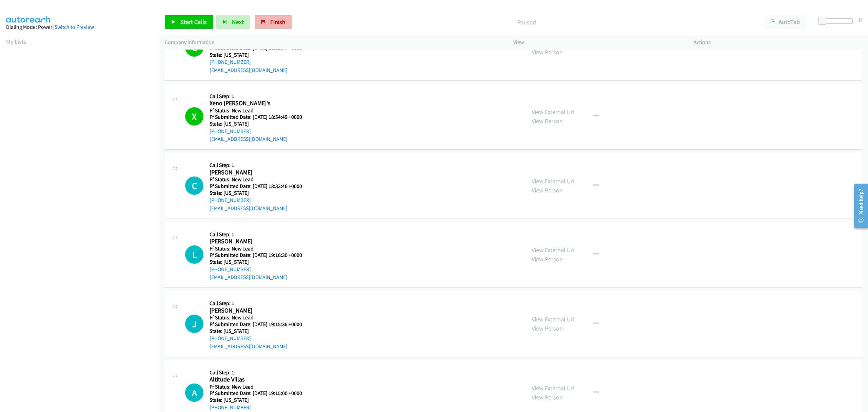 The width and height of the screenshot is (868, 412). What do you see at coordinates (194, 185) in the screenshot?
I see `h1: C` at bounding box center [194, 185].